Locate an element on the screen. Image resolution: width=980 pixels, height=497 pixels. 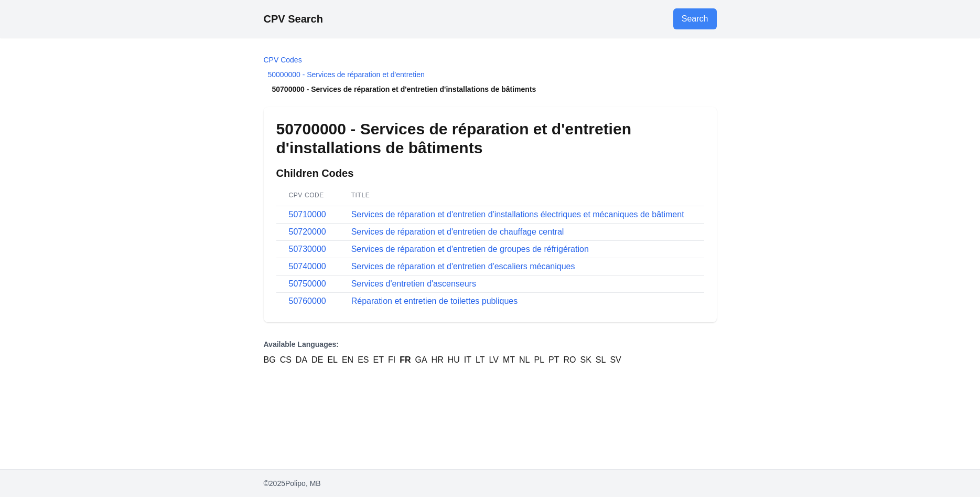
a: SK is located at coordinates (585, 360).